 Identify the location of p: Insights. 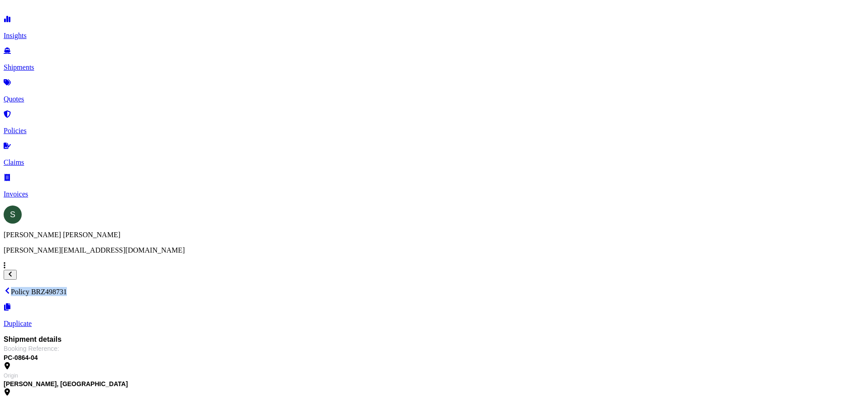
(434, 35).